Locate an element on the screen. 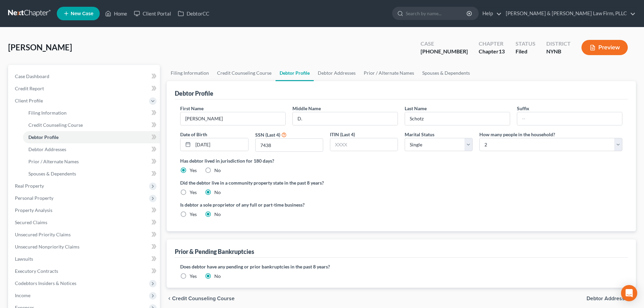 This screenshot has width=644, height=308. span: Filing Information is located at coordinates (47, 113).